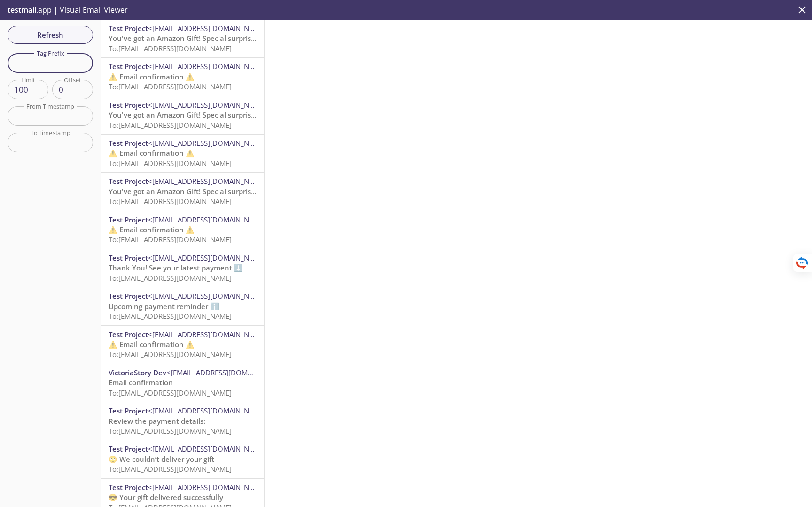 Image resolution: width=812 pixels, height=508 pixels. I want to click on span: testmail, so click(22, 10).